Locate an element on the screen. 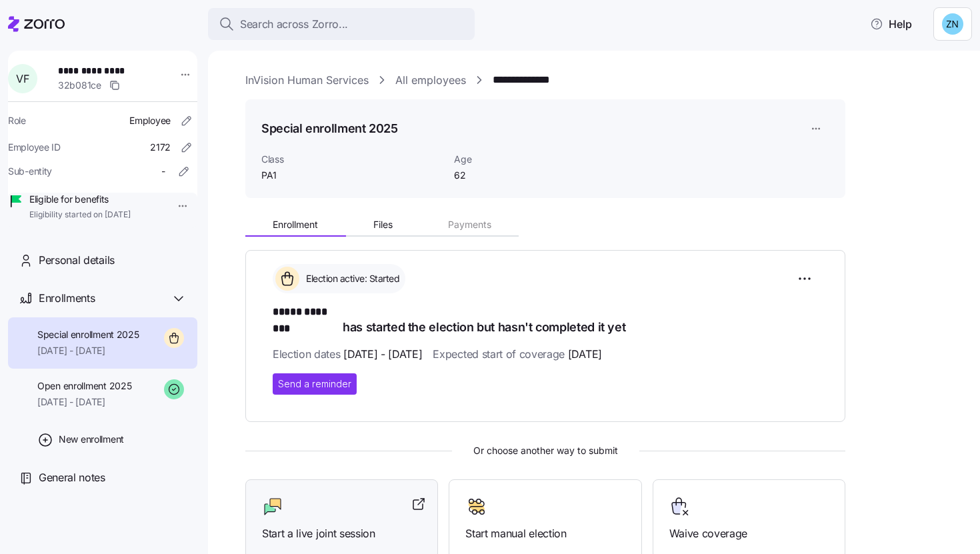 The height and width of the screenshot is (554, 980). span: Role is located at coordinates (17, 121).